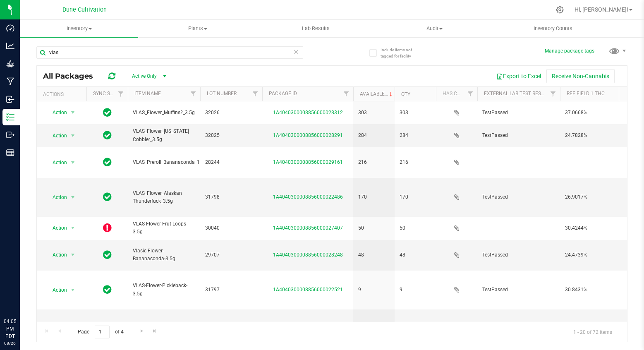  What do you see at coordinates (596, 255) in the screenshot?
I see `span: 24.4739%` at bounding box center [596, 255].